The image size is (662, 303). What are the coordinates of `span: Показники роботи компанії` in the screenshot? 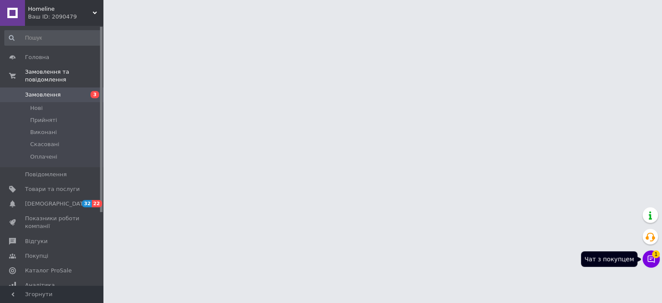 It's located at (52, 222).